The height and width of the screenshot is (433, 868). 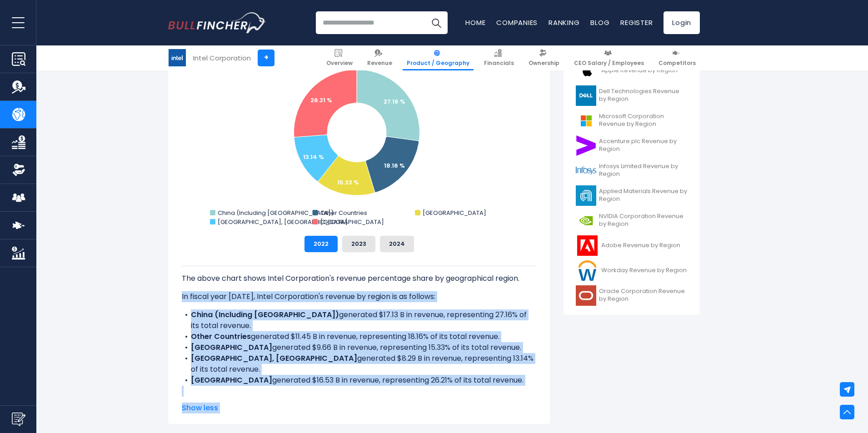 I want to click on img: NVDA logo, so click(x=585, y=220).